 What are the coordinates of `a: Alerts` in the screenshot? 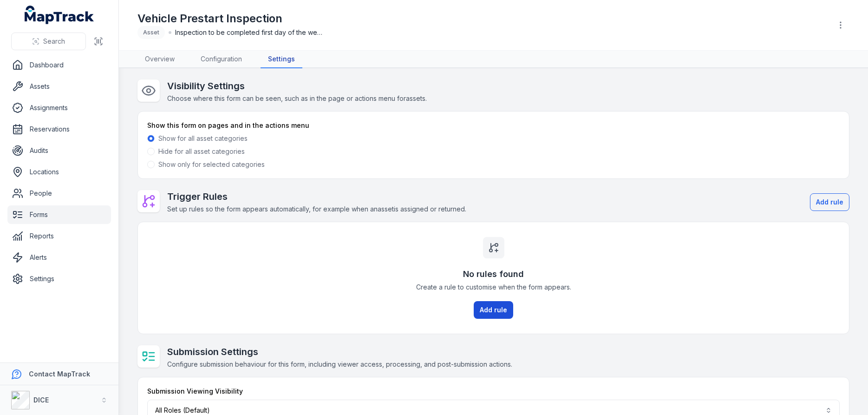 It's located at (59, 257).